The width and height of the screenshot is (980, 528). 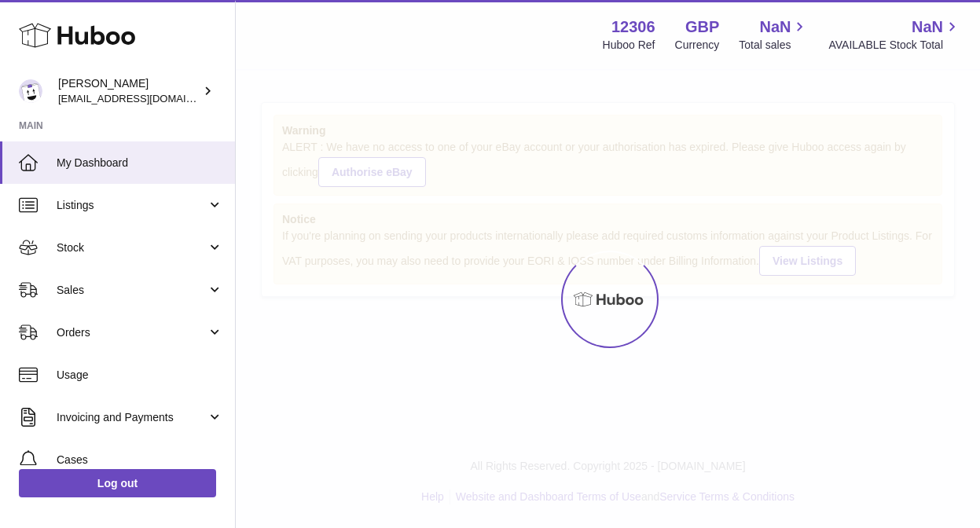 I want to click on span: Total sales, so click(x=773, y=45).